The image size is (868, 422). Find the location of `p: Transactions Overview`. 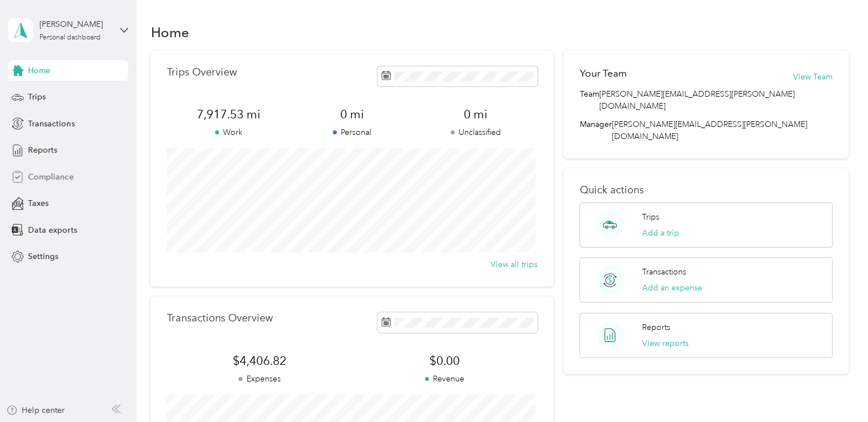

p: Transactions Overview is located at coordinates (219, 318).